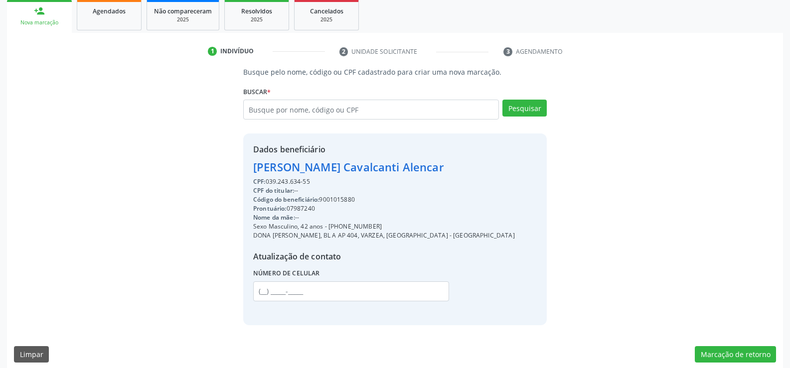  I want to click on input: Busque por nome, código ou CPF, so click(371, 110).